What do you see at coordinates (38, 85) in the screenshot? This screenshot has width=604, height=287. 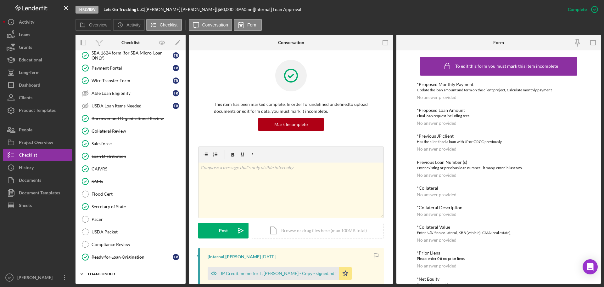 I see `button: Dashboard` at bounding box center [38, 85].